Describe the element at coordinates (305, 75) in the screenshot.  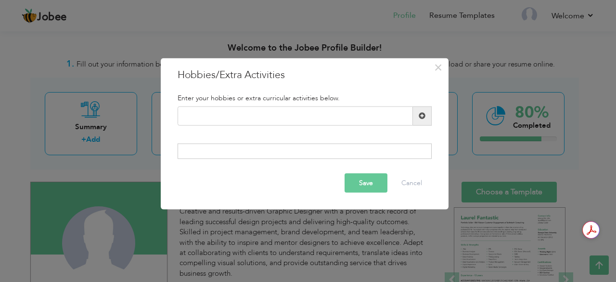
I see `h3: Hobbies/Extra Activities` at that location.